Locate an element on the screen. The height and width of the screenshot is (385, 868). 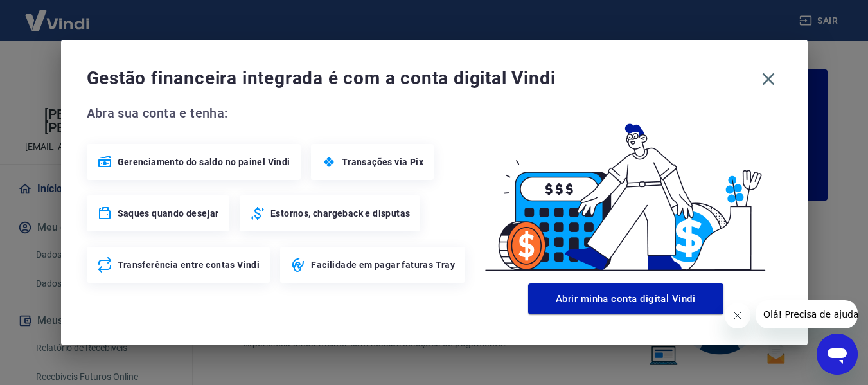
span: Transações via Pix is located at coordinates (383, 162).